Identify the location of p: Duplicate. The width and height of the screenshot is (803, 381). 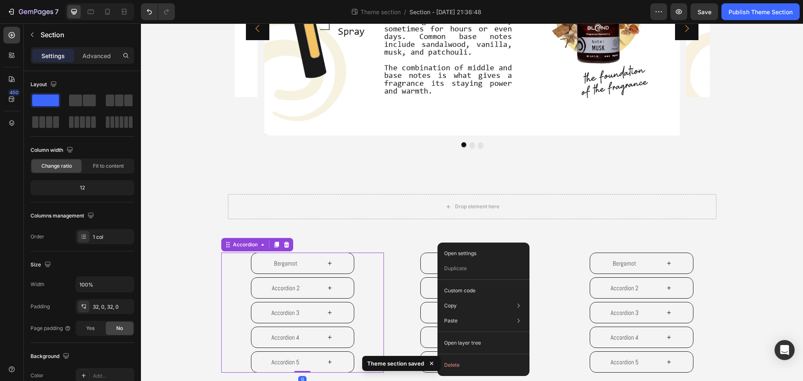
(456, 269).